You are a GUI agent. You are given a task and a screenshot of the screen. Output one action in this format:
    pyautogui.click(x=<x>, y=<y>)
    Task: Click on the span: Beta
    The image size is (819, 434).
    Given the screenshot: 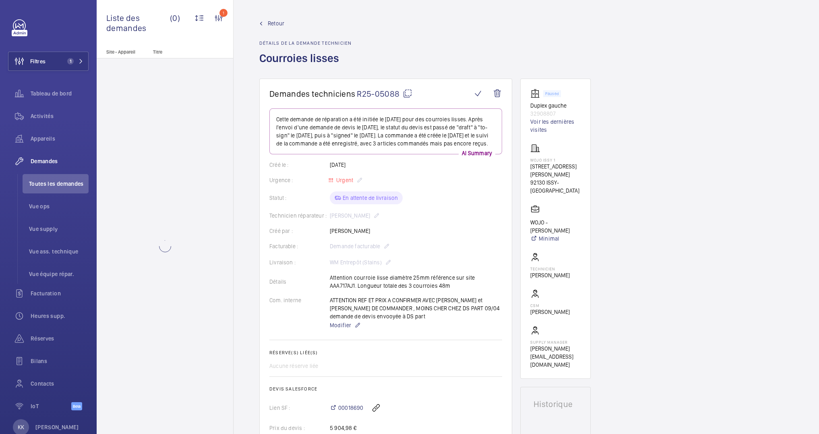 What is the action you would take?
    pyautogui.click(x=77, y=406)
    